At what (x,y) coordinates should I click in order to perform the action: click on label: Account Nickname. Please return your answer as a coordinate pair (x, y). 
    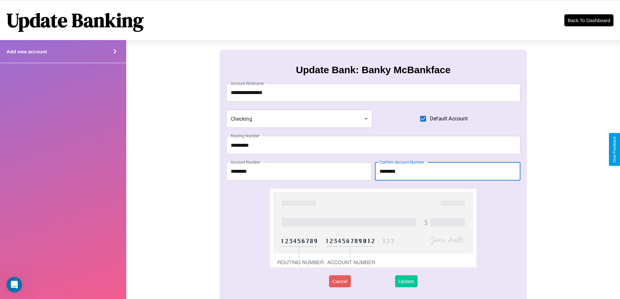
    Looking at the image, I should click on (247, 83).